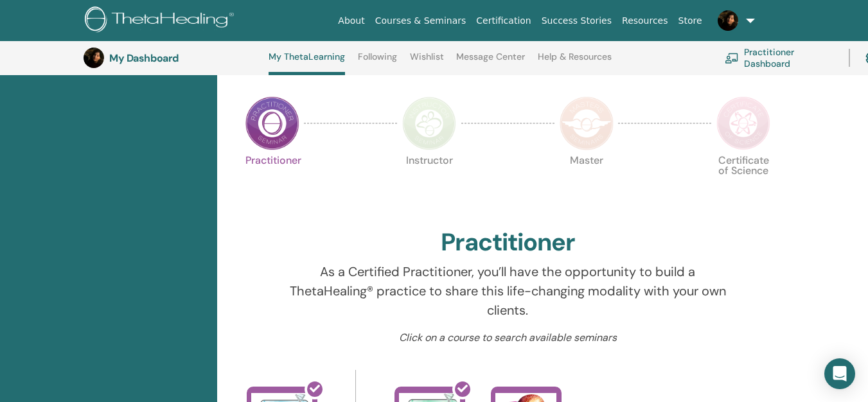  What do you see at coordinates (587, 182) in the screenshot?
I see `p: Master` at bounding box center [587, 182].